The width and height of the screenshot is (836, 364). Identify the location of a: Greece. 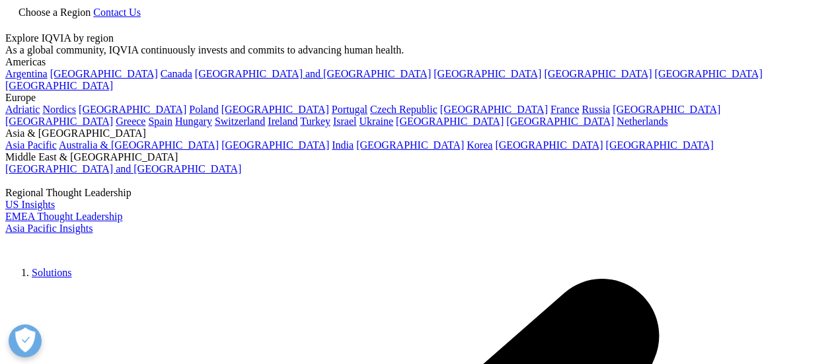
(130, 121).